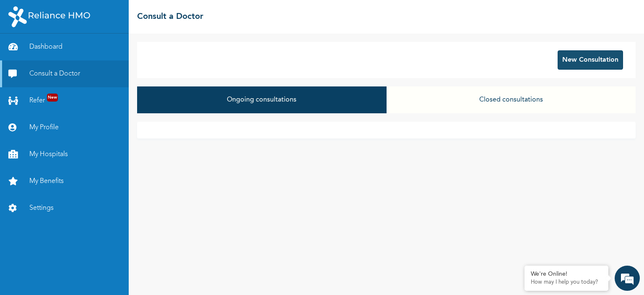 Image resolution: width=644 pixels, height=295 pixels. Describe the element at coordinates (49, 17) in the screenshot. I see `img: RelianceHMO's Logo` at that location.